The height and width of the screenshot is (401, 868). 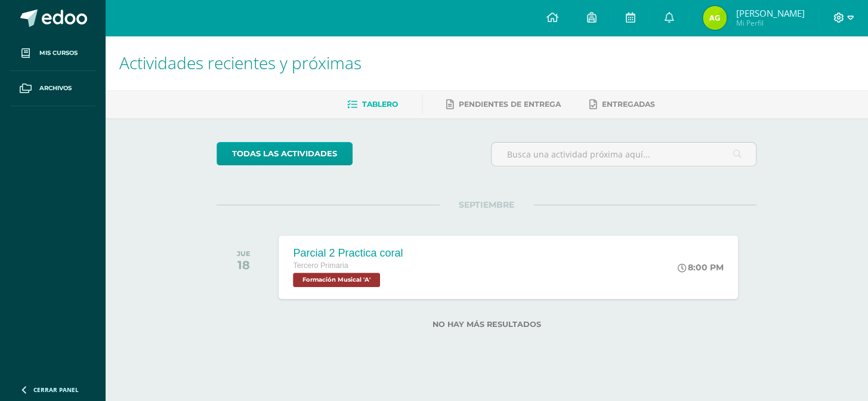 I want to click on span: Cerrar panel, so click(x=56, y=389).